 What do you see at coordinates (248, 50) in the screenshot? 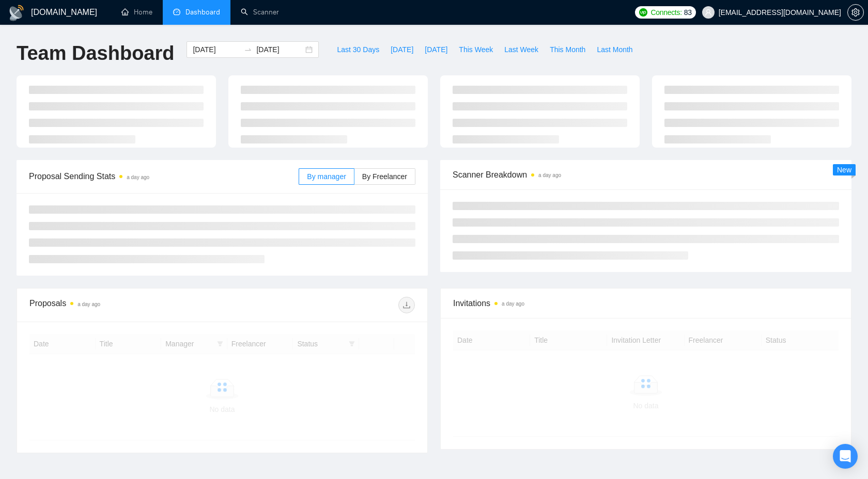
I see `span: swap-right` at bounding box center [248, 50].